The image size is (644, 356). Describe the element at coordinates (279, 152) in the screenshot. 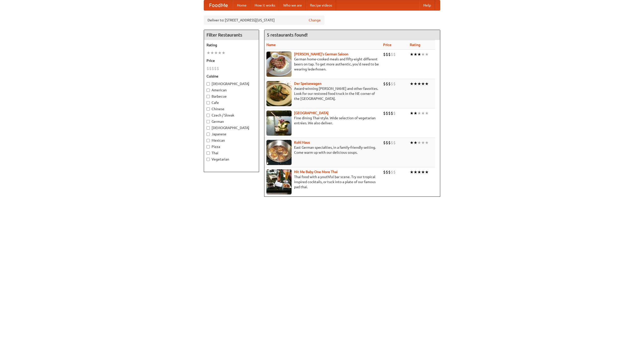

I see `img: kohlhaus.jpg` at that location.